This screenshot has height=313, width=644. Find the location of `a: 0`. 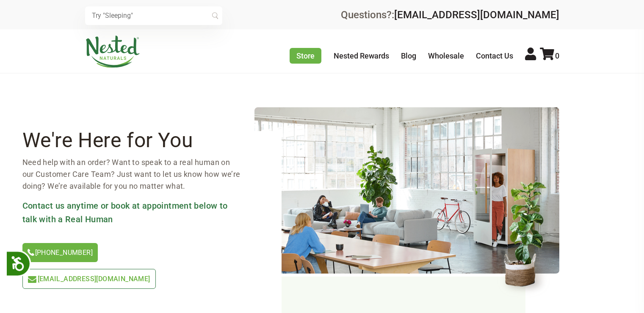

a: 0 is located at coordinates (549, 55).